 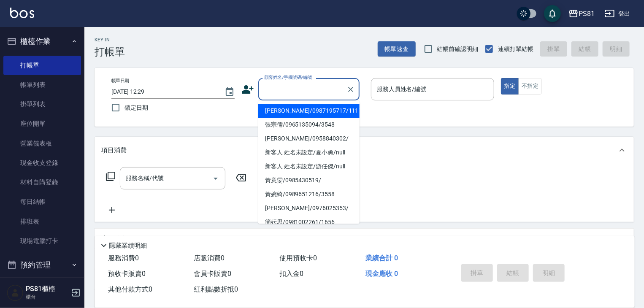 I want to click on button: 櫃檯作業, so click(x=42, y=41).